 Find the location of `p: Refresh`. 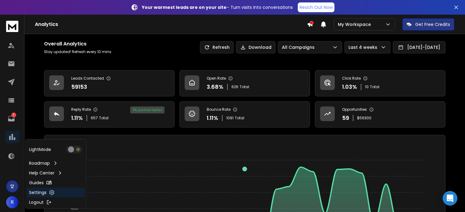

p: Refresh is located at coordinates (221, 47).